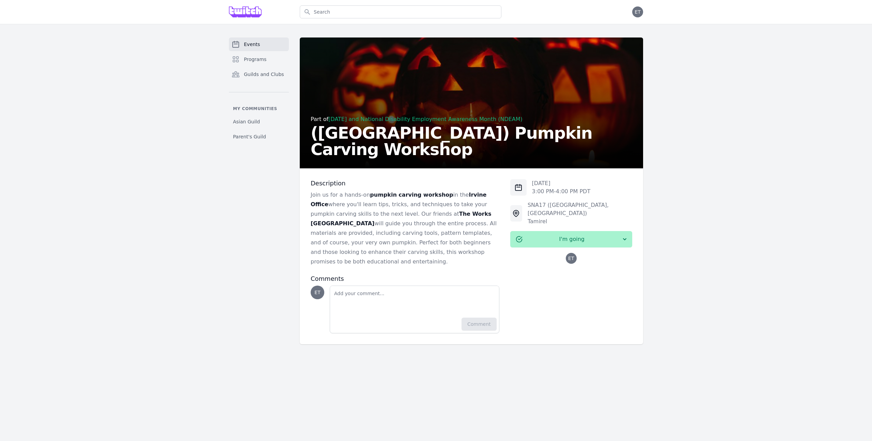  I want to click on p: My communities, so click(259, 109).